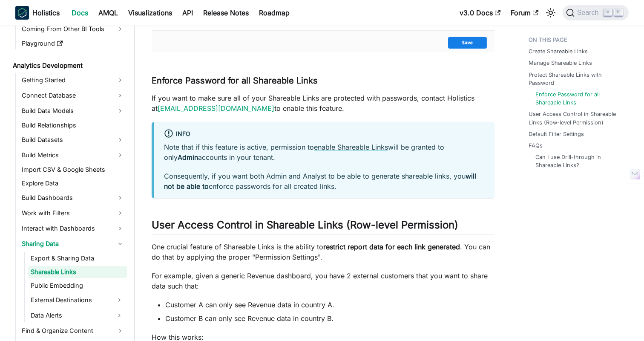 The height and width of the screenshot is (341, 644). Describe the element at coordinates (595, 13) in the screenshot. I see `button: Search (Command+K)` at that location.